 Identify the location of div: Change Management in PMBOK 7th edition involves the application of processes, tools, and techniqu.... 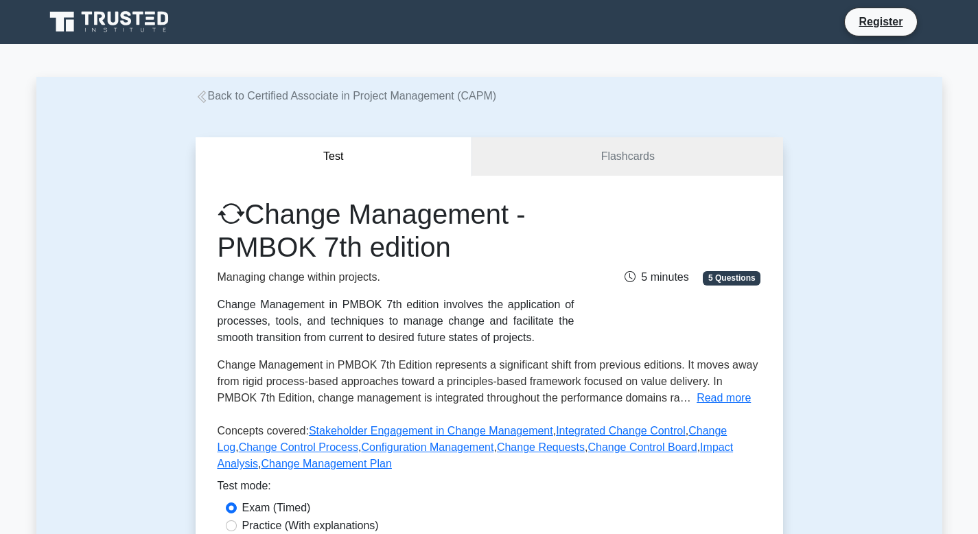
(396, 321).